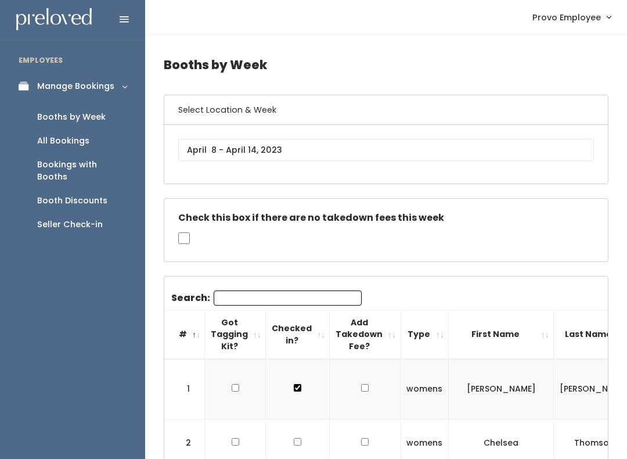 This screenshot has height=459, width=627. What do you see at coordinates (54, 19) in the screenshot?
I see `img: preloved logo` at bounding box center [54, 19].